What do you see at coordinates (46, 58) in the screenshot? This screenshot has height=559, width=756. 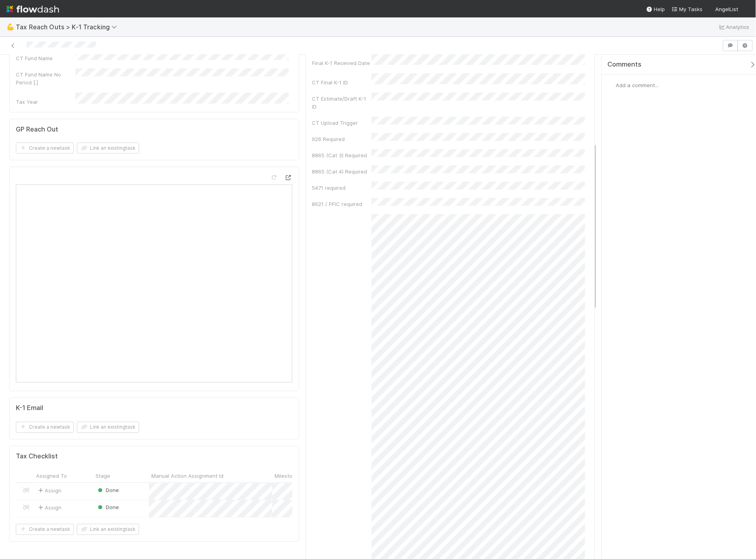 I see `div: CT Fund Name` at bounding box center [46, 58].